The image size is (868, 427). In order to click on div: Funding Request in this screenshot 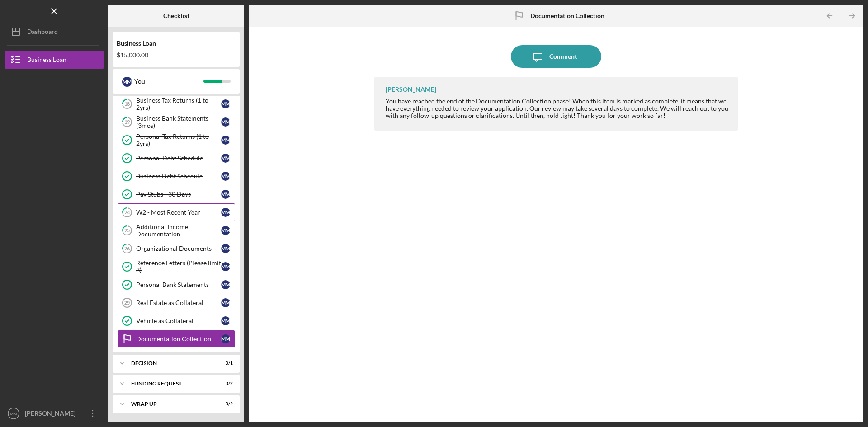, I will do `click(171, 384)`.